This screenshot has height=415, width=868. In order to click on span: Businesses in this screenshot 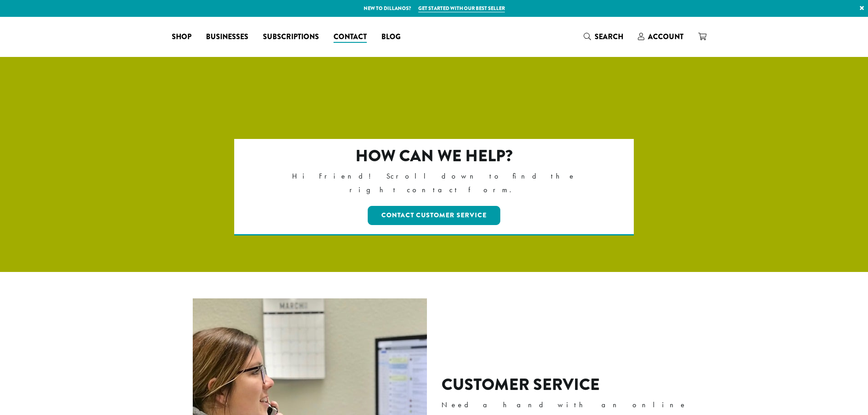, I will do `click(227, 37)`.